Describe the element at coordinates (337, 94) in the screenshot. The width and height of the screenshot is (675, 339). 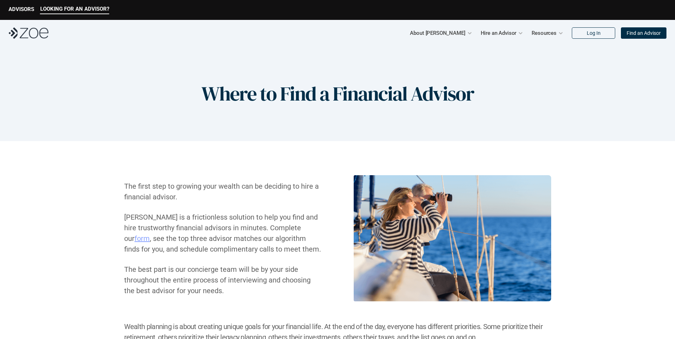
I see `h1: Where to Find a Financial Advisor` at that location.